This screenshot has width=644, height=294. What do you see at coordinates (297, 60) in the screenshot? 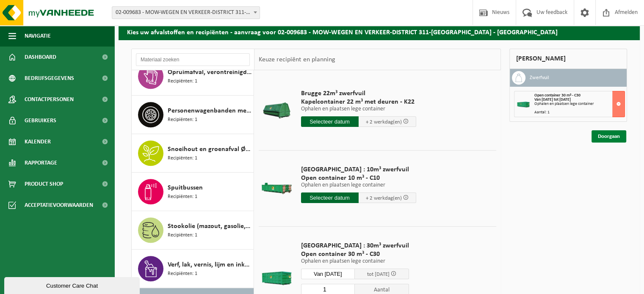
I see `div: Keuze recipiënt en planning` at bounding box center [297, 60].